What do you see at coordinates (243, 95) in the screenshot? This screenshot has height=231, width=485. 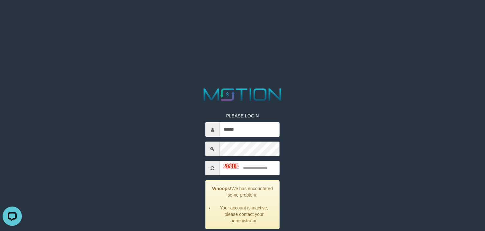 I see `img: MOTION_logo.png` at bounding box center [243, 95].